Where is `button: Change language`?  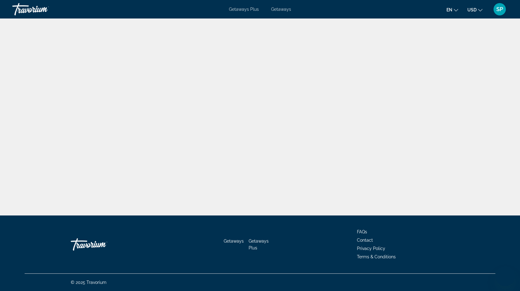 button: Change language is located at coordinates (453, 10).